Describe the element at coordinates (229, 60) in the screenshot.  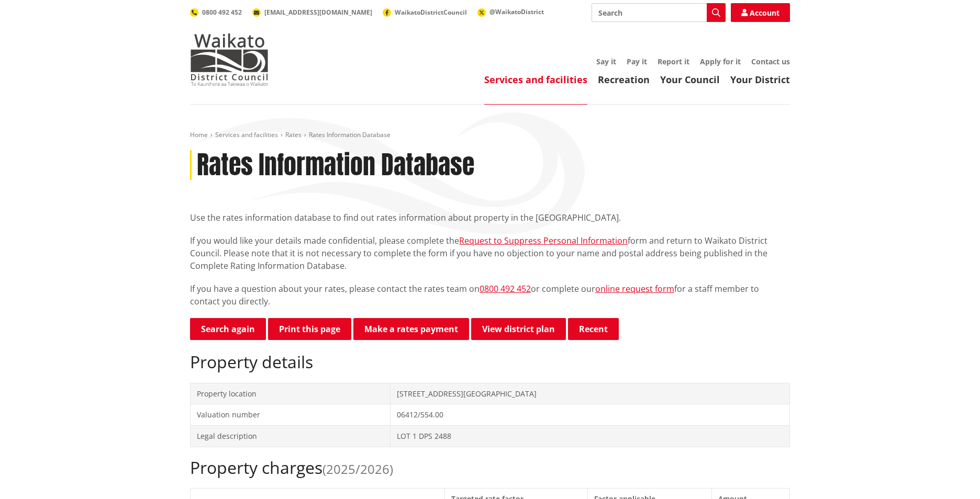
I see `img: Waikato District Council - Te Kaunihera aa Takiwaa o Waikato` at that location.